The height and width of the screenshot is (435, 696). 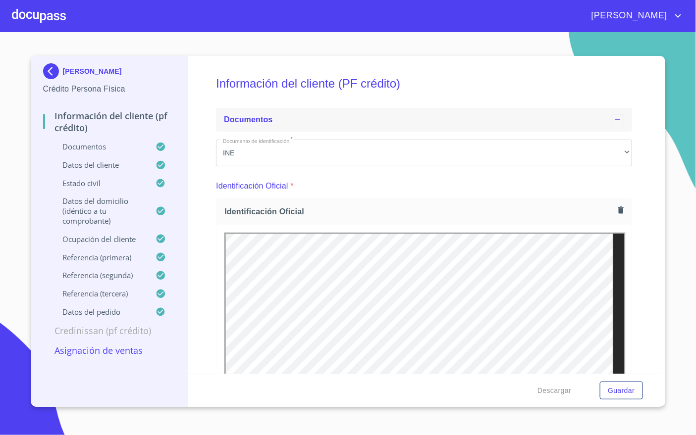 I want to click on div: Documentos, so click(x=424, y=120).